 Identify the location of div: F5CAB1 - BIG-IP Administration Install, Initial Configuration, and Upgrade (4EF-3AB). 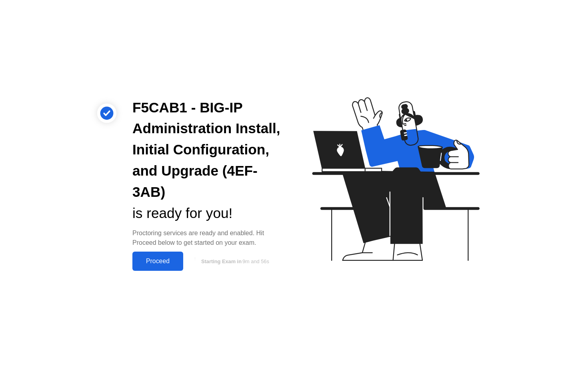
(207, 150).